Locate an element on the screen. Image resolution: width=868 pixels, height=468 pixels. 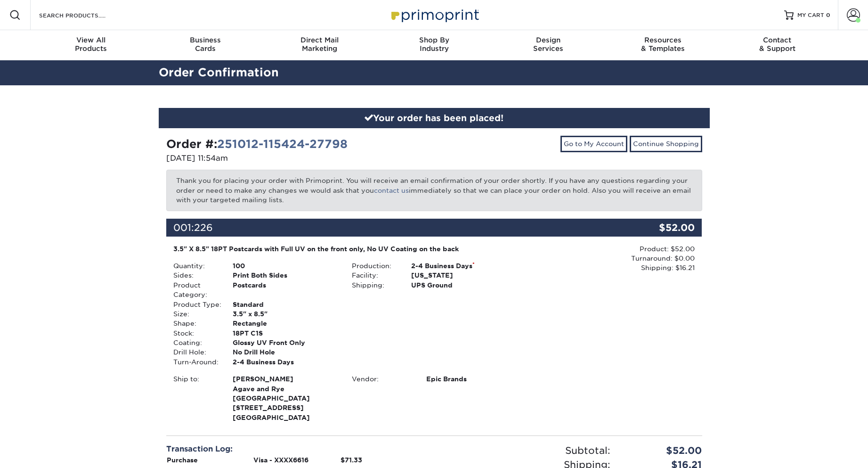
div: 3.5" x 8.5" is located at coordinates (285, 314).